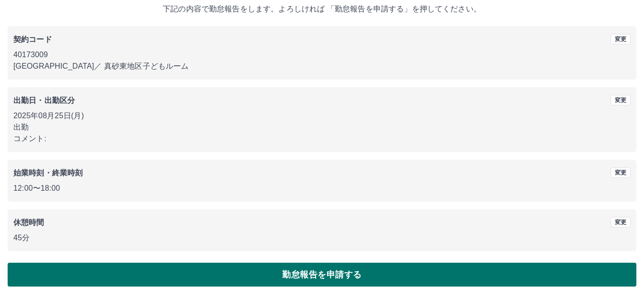  Describe the element at coordinates (322, 127) in the screenshot. I see `p: 出勤` at that location.